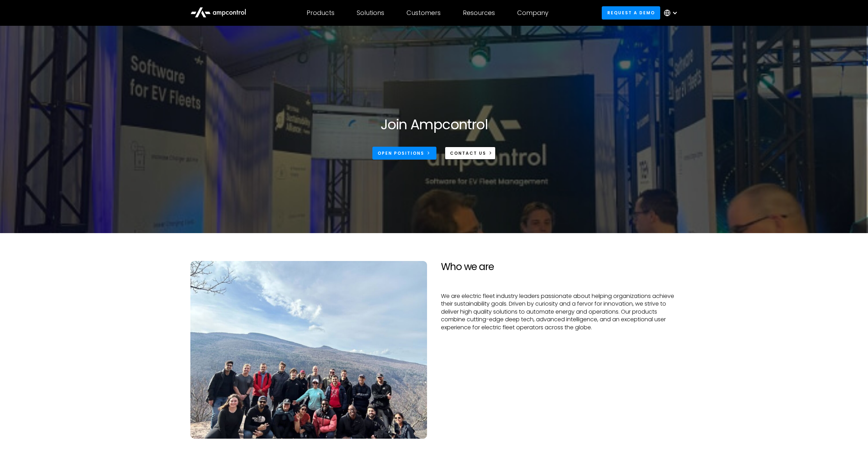  Describe the element at coordinates (320, 13) in the screenshot. I see `div: Products` at that location.